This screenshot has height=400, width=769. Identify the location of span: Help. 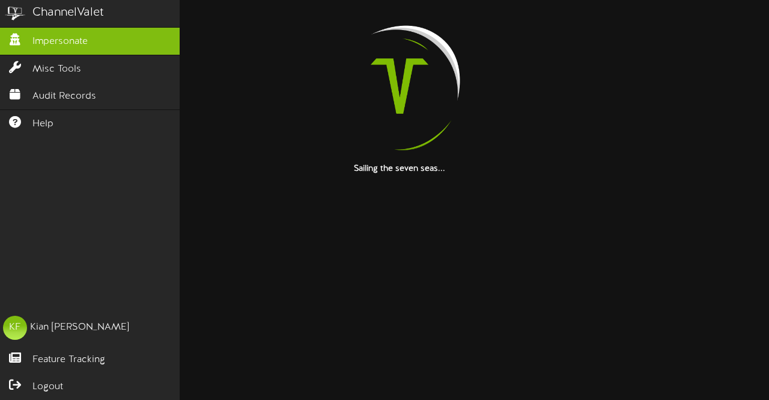
(43, 124).